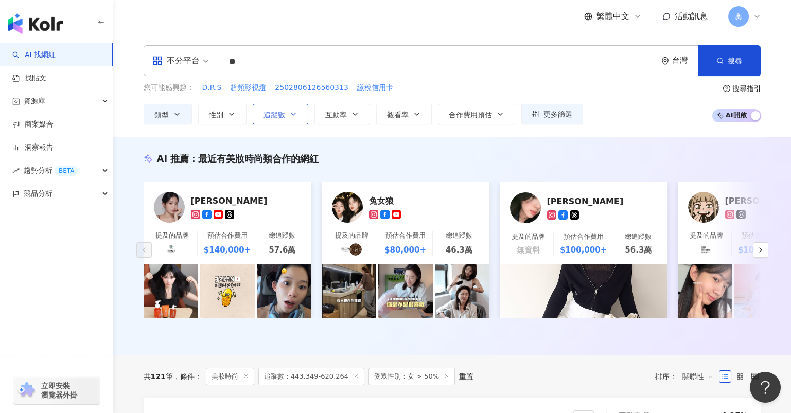 The height and width of the screenshot is (413, 791). I want to click on span: 趨勢分析, so click(51, 170).